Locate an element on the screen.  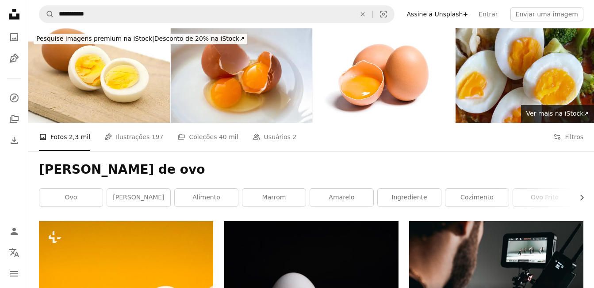
a: Usuários 2 is located at coordinates (275, 137).